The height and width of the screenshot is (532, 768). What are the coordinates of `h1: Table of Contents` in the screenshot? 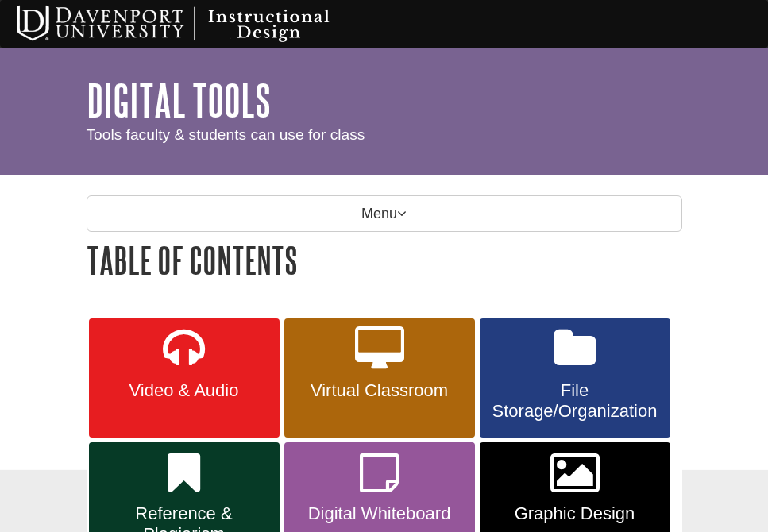 It's located at (384, 260).